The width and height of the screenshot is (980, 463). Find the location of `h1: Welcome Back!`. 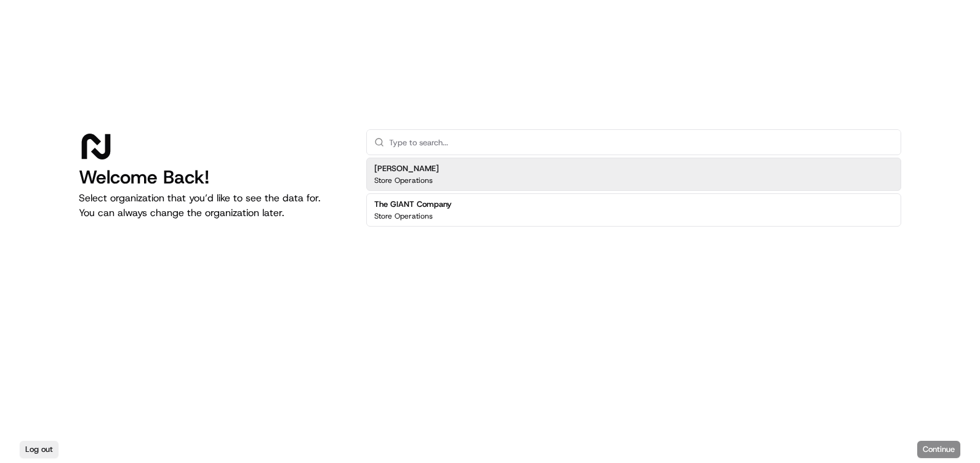

h1: Welcome Back! is located at coordinates (212, 177).